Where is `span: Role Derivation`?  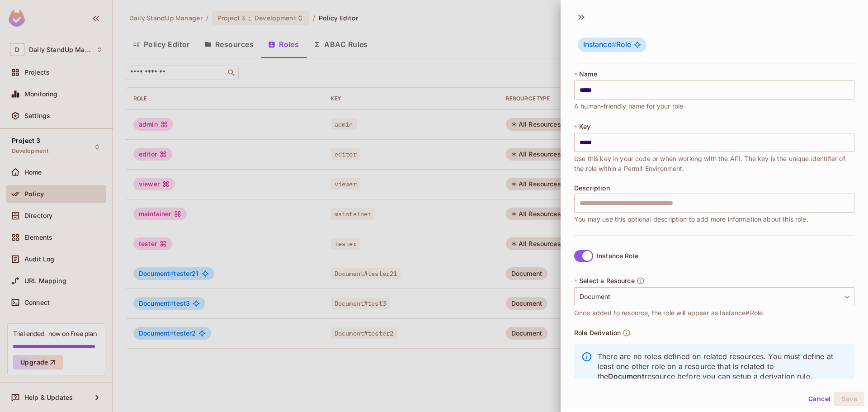 span: Role Derivation is located at coordinates (597, 332).